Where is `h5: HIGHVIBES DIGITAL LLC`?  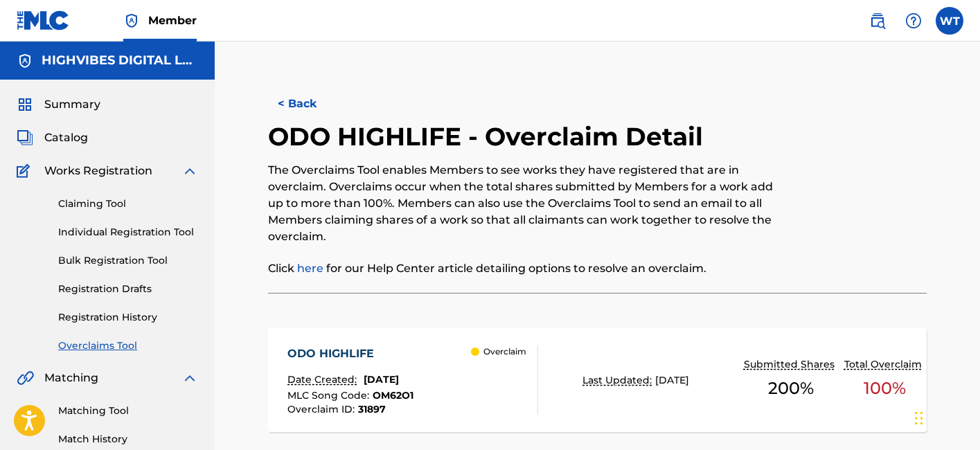 h5: HIGHVIBES DIGITAL LLC is located at coordinates (120, 60).